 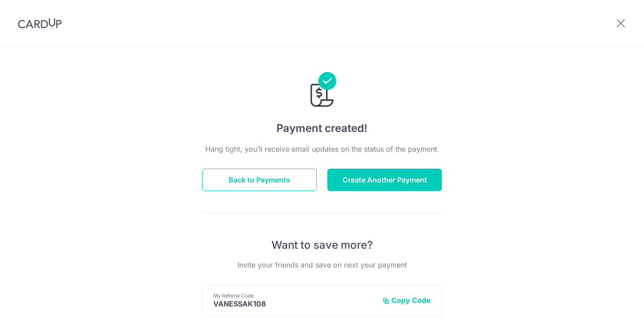 What do you see at coordinates (385, 180) in the screenshot?
I see `button: Create Another Payment` at bounding box center [385, 180].